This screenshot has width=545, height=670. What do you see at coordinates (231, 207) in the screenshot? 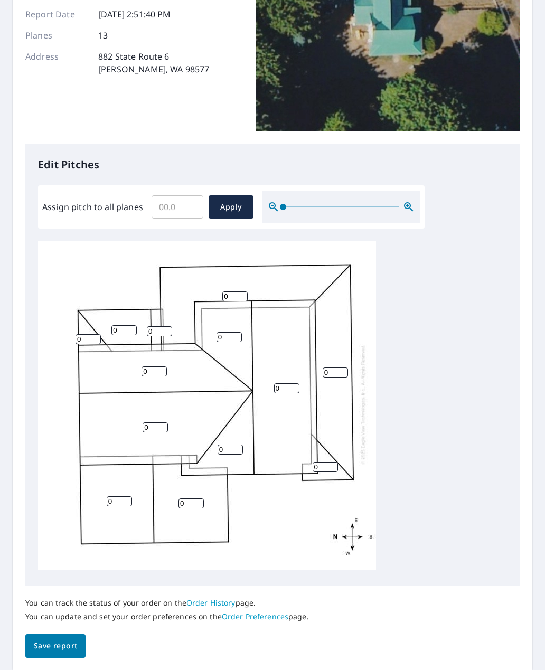
I see `button: Apply` at bounding box center [231, 207].